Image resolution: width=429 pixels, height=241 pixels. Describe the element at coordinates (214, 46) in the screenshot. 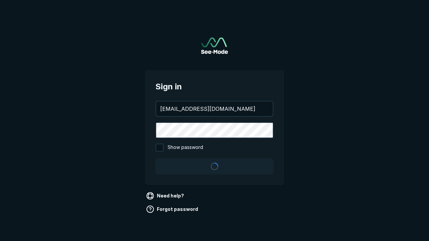

I see `img: See-Mode Logo` at that location.